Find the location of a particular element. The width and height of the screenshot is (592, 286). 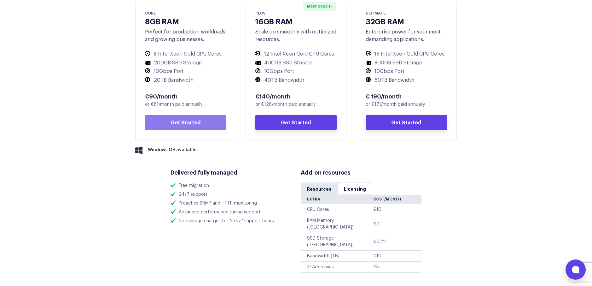

td: IP Addresses is located at coordinates (337, 267).